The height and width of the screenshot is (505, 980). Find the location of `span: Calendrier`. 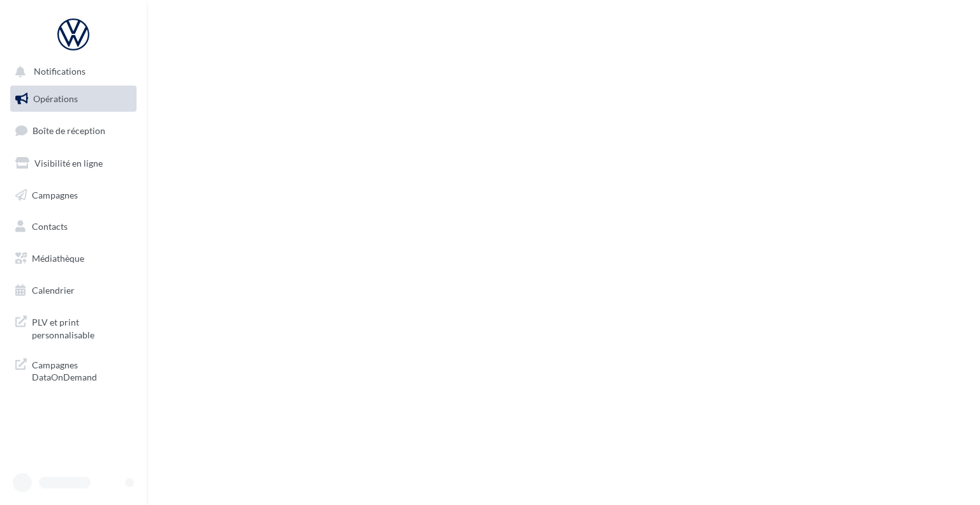

span: Calendrier is located at coordinates (53, 290).